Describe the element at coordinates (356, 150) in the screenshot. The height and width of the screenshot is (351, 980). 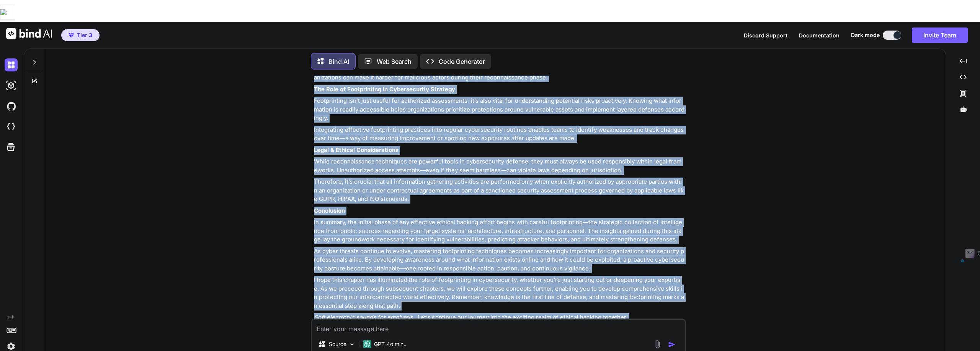
I see `strong: Legal & Ethical Considerations` at that location.